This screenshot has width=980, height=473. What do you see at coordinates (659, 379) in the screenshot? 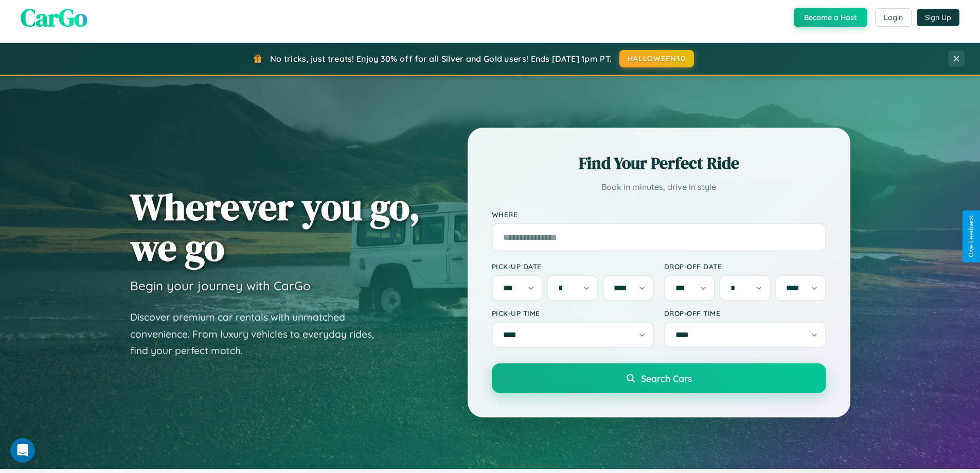
I see `button: Search Cars` at bounding box center [659, 379].